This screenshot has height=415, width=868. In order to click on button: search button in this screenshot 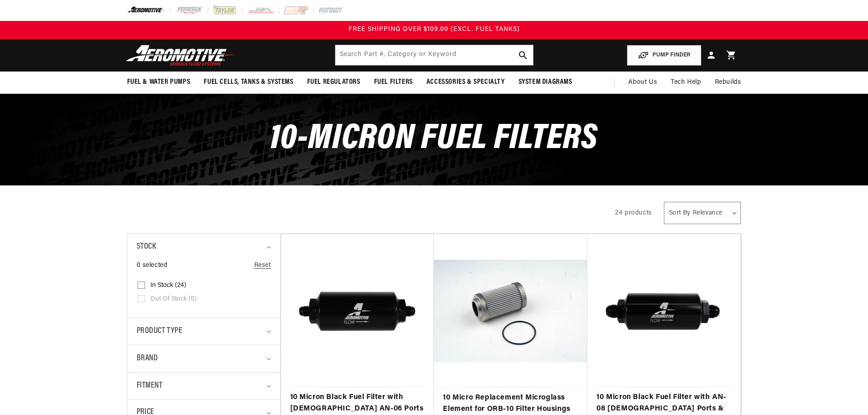, I will do `click(524, 55)`.